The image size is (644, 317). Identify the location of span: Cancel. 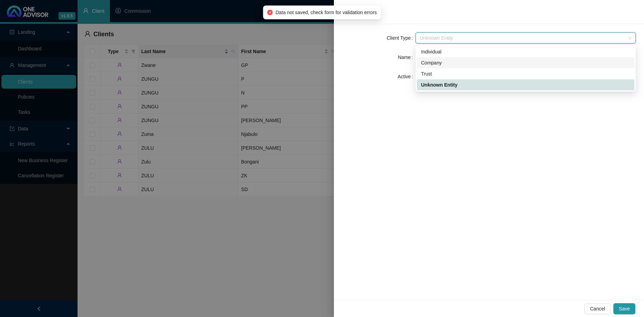
(597, 309).